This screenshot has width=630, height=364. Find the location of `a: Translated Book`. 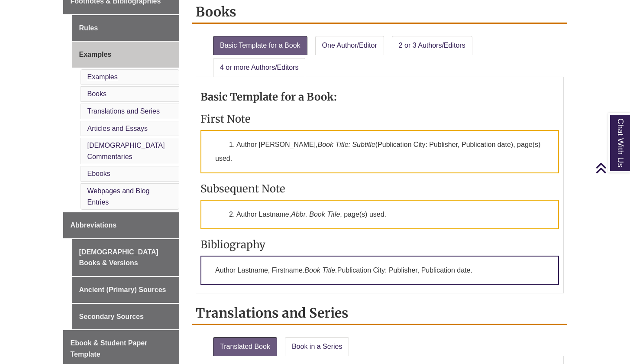

a: Translated Book is located at coordinates (245, 346).